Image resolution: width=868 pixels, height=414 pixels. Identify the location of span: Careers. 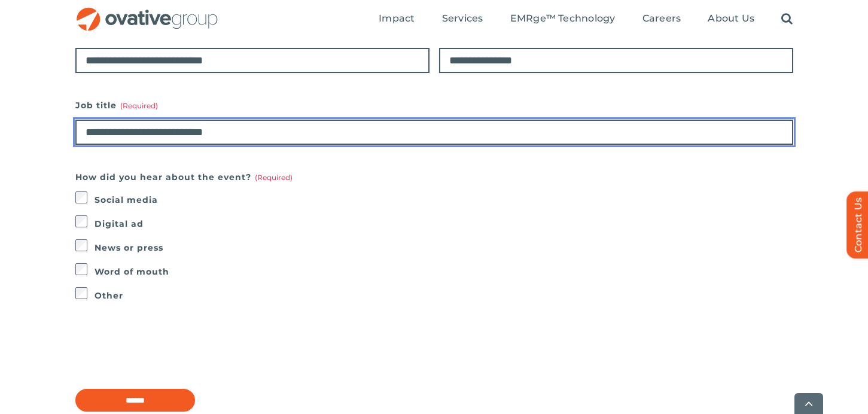
(661, 19).